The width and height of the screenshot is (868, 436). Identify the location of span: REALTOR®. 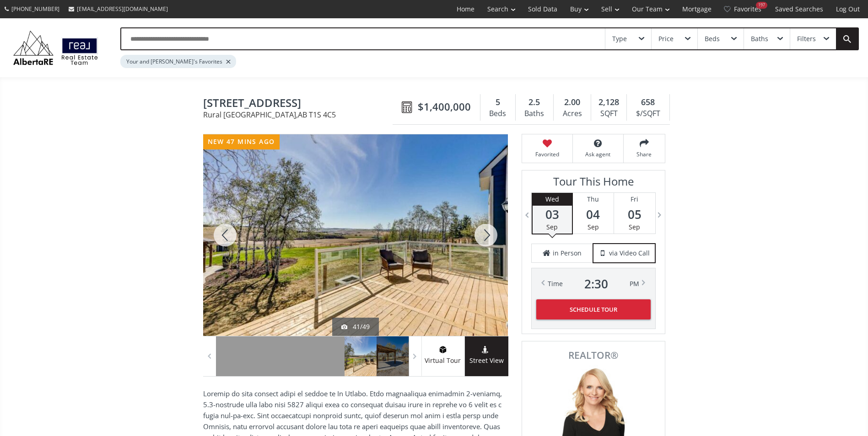
(593, 355).